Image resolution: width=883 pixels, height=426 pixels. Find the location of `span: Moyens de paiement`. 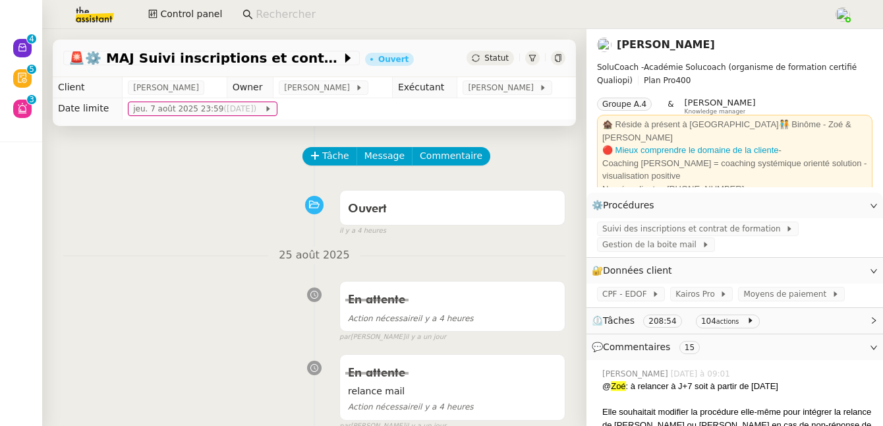

span: Moyens de paiement is located at coordinates (787, 294).